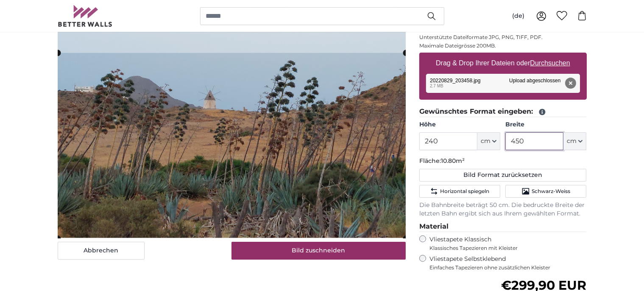  What do you see at coordinates (546, 125) in the screenshot?
I see `label: Breite` at bounding box center [546, 125].